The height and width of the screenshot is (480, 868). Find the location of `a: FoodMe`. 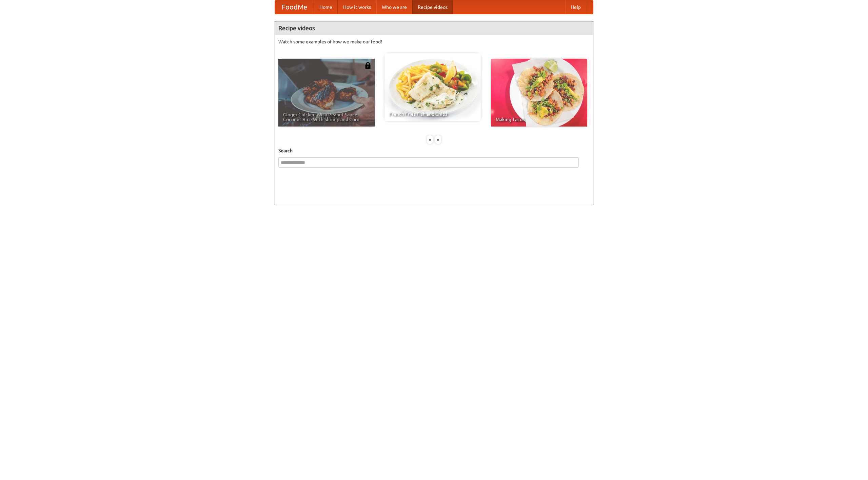

a: FoodMe is located at coordinates (294, 7).